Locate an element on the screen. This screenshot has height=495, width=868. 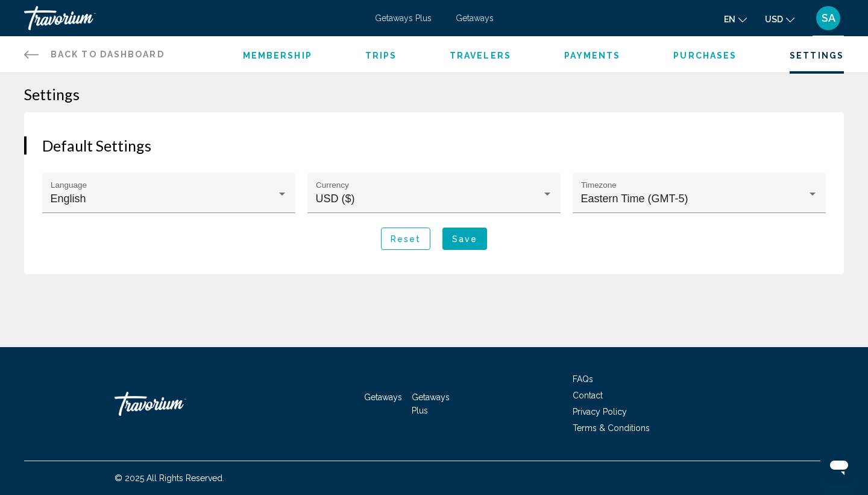
button: User Menu is located at coordinates (828, 18).